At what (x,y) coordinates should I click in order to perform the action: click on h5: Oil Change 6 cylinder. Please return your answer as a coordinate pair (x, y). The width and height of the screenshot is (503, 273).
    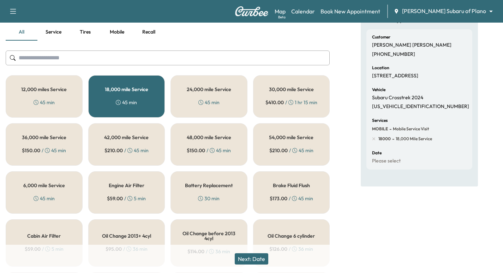
    Looking at the image, I should click on (291, 236).